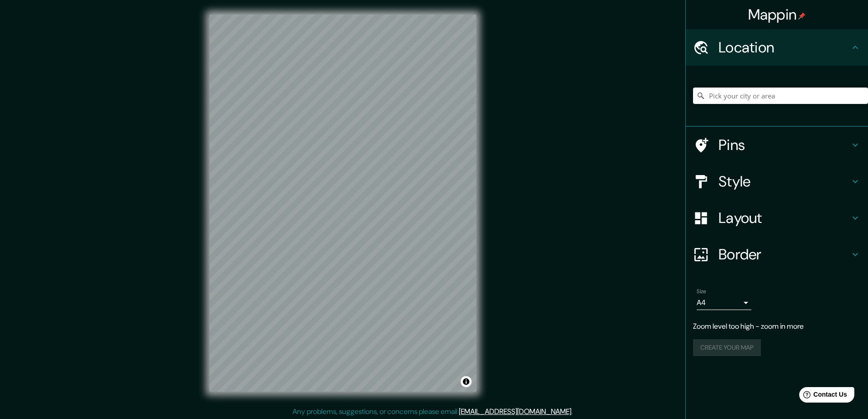 The width and height of the screenshot is (868, 419). Describe the element at coordinates (784, 145) in the screenshot. I see `h4: Pins` at that location.